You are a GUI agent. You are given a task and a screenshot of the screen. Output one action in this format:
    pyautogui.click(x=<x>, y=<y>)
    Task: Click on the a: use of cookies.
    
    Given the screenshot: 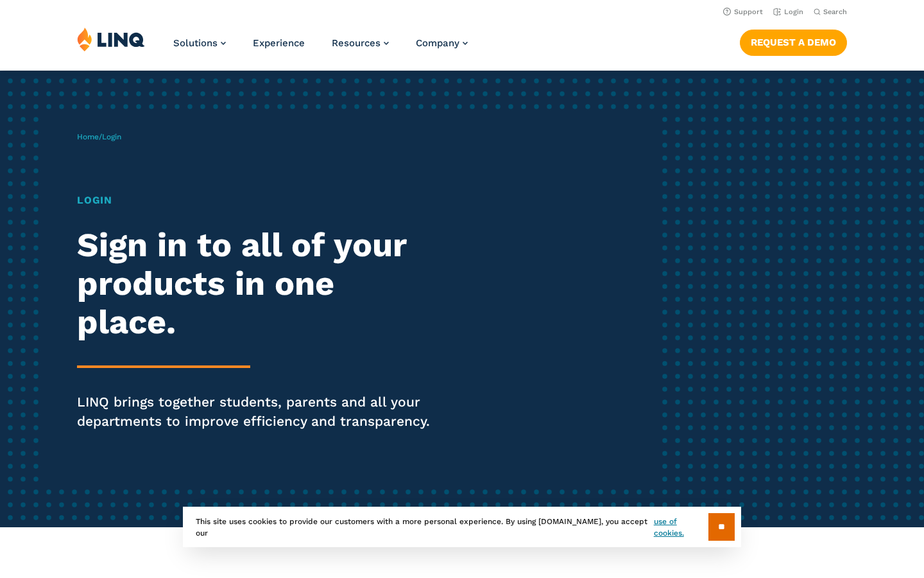 What is the action you would take?
    pyautogui.click(x=680, y=527)
    